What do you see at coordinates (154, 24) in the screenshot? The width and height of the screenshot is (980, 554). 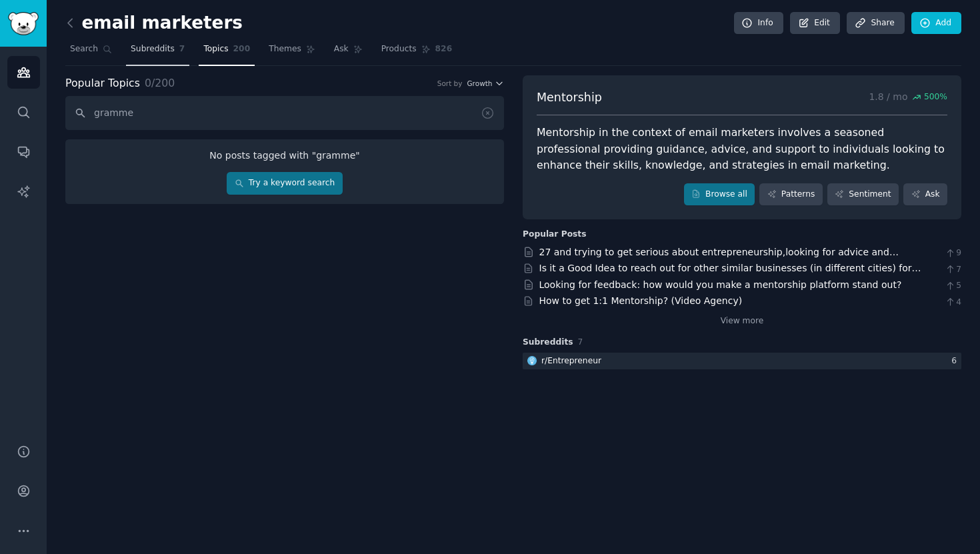 I see `h2: email marketers` at bounding box center [154, 24].